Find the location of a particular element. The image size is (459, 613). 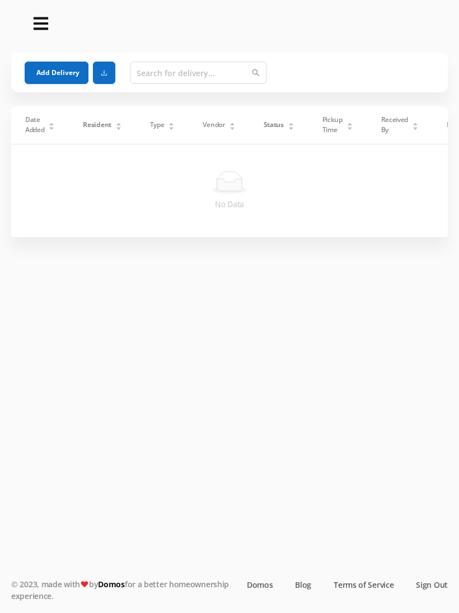

span: Date Added is located at coordinates (35, 125).